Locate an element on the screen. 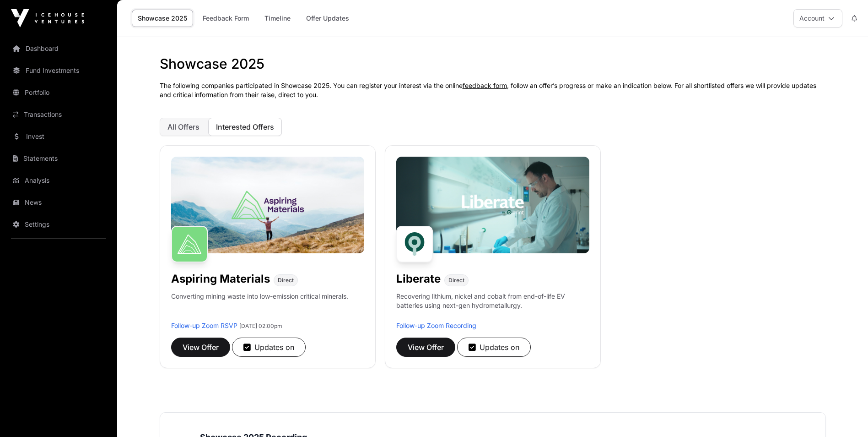  a: feedback form is located at coordinates (485, 85).